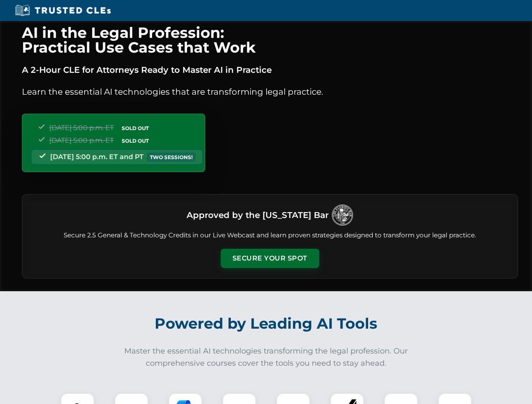 This screenshot has width=532, height=404. Describe the element at coordinates (270, 236) in the screenshot. I see `p: Secure 2.5 General & Technology Credits in our Live Webcast and learn proven strategies designed ...` at that location.